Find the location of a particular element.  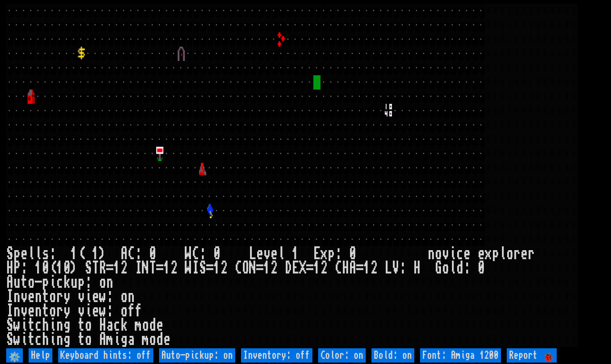

input: Keyboard hints: off is located at coordinates (106, 355).